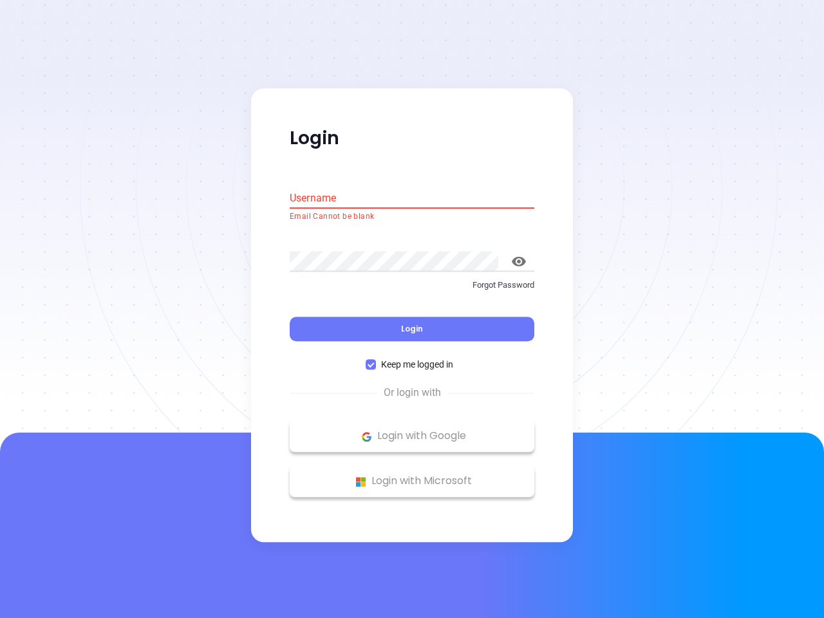 This screenshot has width=824, height=618. What do you see at coordinates (412, 217) in the screenshot?
I see `p: Email Cannot be blank` at bounding box center [412, 217].